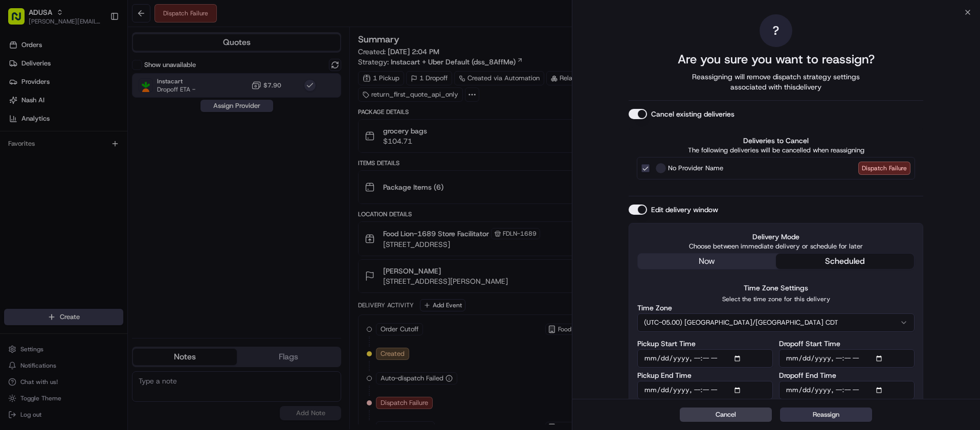 Image resolution: width=980 pixels, height=430 pixels. Describe the element at coordinates (810, 343) in the screenshot. I see `label: Dropoff Start Time` at that location.